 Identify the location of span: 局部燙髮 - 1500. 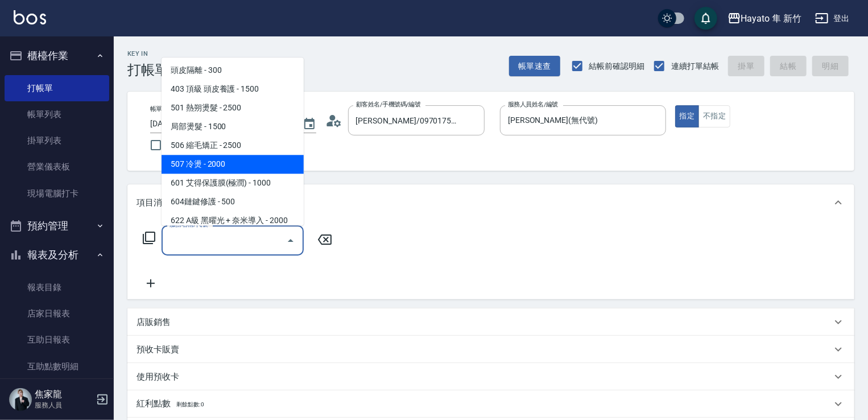
(232, 126).